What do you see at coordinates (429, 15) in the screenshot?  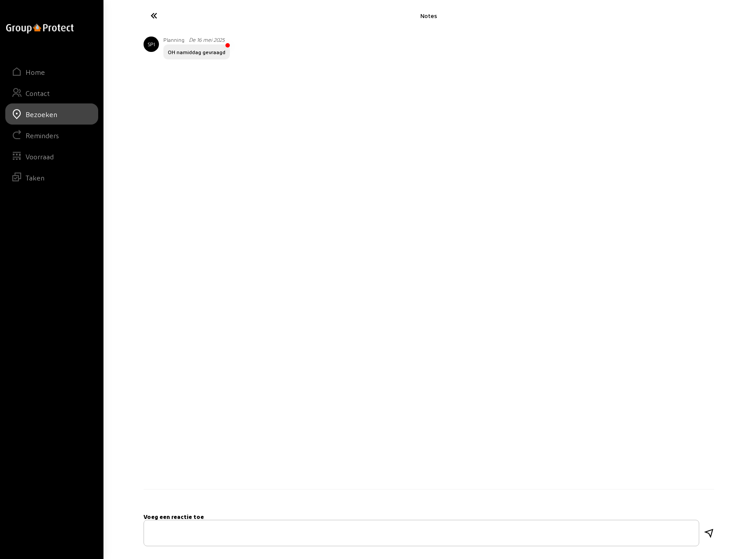 I see `div: Notes` at bounding box center [429, 15].